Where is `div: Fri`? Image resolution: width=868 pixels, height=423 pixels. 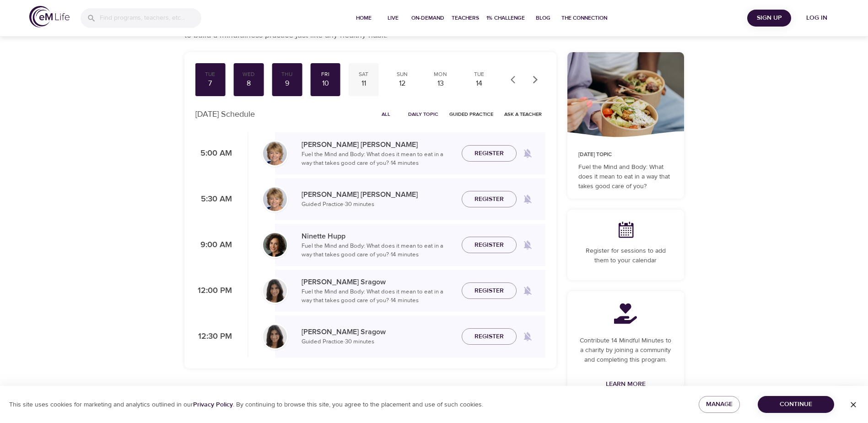
div: Fri is located at coordinates (325, 74).